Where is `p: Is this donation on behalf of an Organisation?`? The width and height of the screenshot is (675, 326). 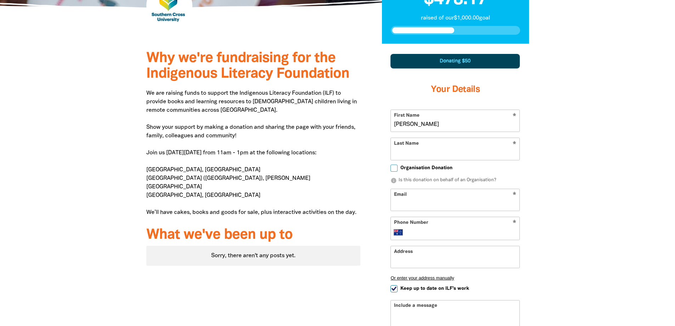
p: Is this donation on behalf of an Organisation? is located at coordinates (455, 180).